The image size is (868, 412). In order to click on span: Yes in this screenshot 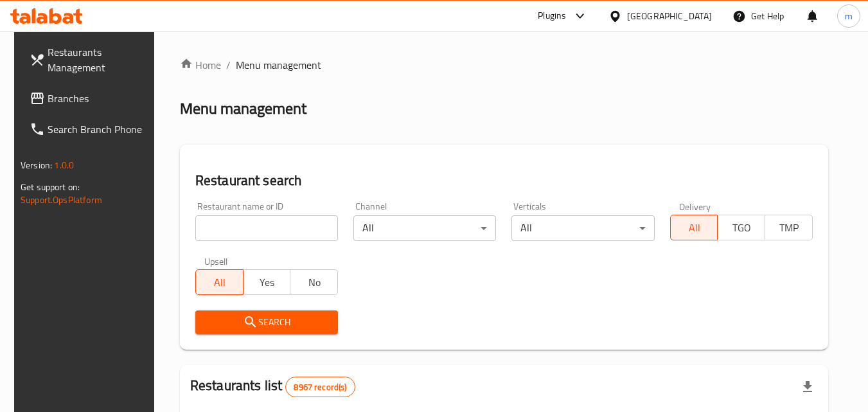, I will do `click(267, 282)`.